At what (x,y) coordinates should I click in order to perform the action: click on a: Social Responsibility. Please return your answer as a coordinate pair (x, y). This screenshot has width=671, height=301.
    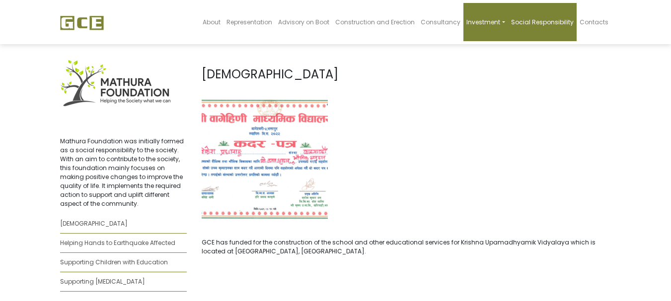
    Looking at the image, I should click on (542, 22).